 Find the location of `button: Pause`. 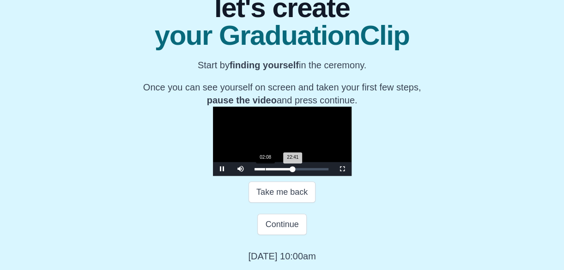

button: Pause is located at coordinates (222, 169).